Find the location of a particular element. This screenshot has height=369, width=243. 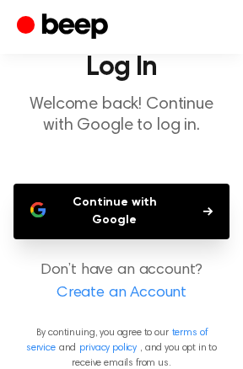

p: Welcome back! Continue with Google to log in. is located at coordinates (121, 115).